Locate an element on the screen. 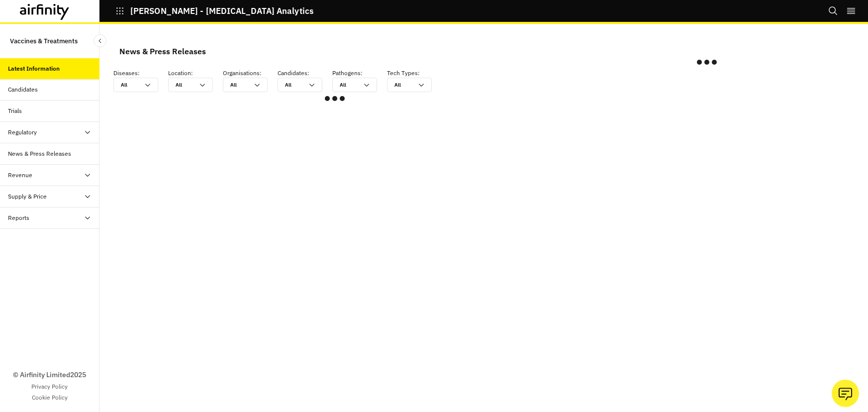 The image size is (868, 412). a: Privacy Policy is located at coordinates (49, 387).